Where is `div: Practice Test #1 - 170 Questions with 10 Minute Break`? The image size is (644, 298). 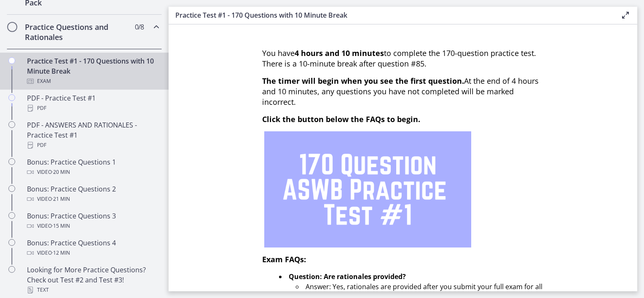
div: Practice Test #1 - 170 Questions with 10 Minute Break is located at coordinates (93, 71).